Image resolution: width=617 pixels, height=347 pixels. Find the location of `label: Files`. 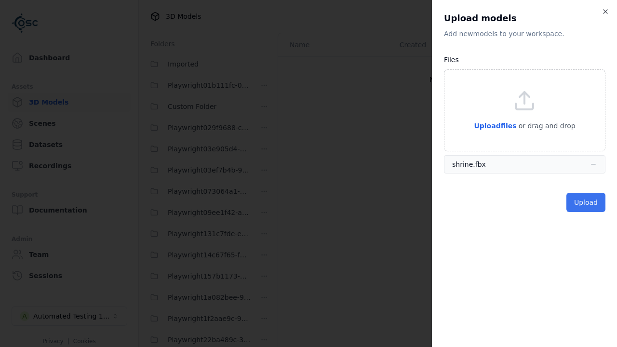

label: Files is located at coordinates (451, 60).